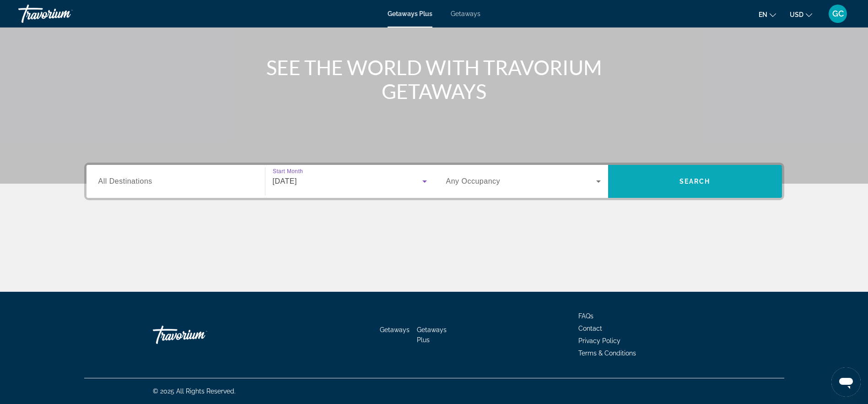 Image resolution: width=868 pixels, height=404 pixels. Describe the element at coordinates (434, 181) in the screenshot. I see `div: Search widget` at that location.